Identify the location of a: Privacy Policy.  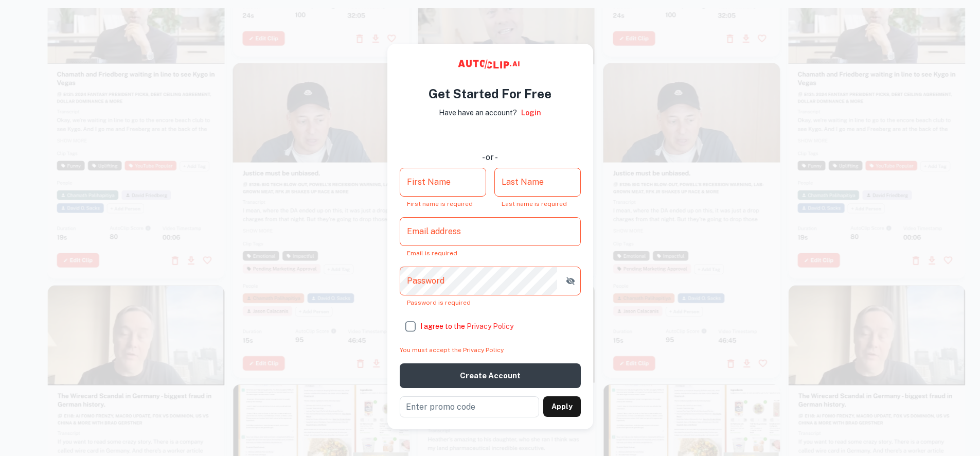
(490, 326).